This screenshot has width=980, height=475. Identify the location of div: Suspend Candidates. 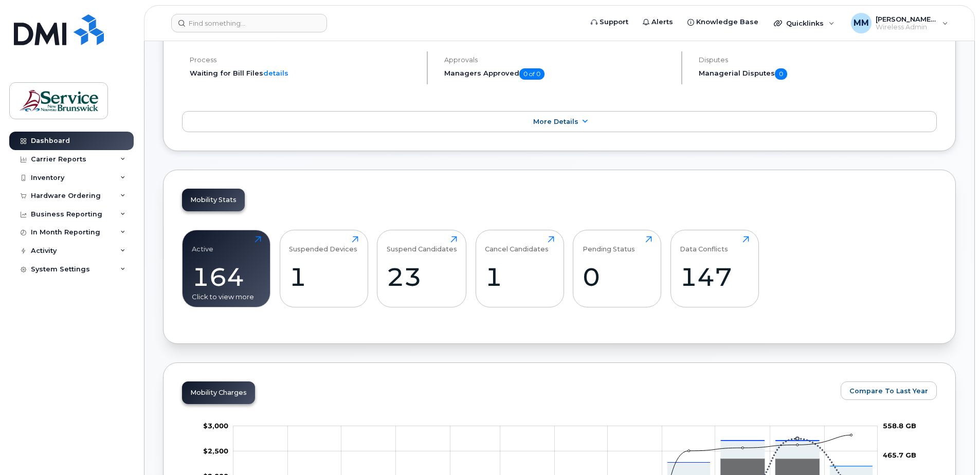
(422, 244).